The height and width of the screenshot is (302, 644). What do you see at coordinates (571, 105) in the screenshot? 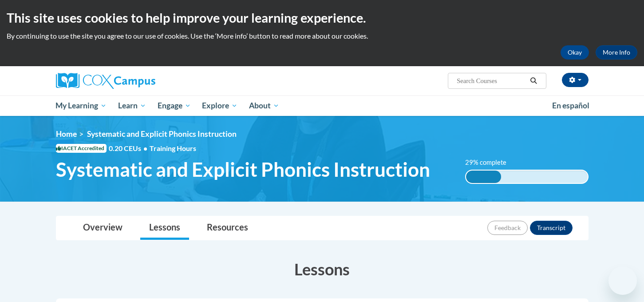
I see `span: En español` at bounding box center [571, 105].